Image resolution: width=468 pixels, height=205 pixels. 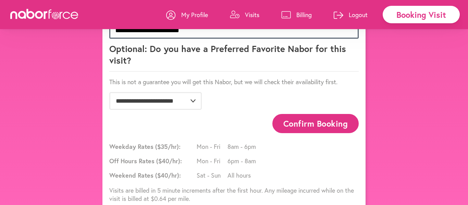 I want to click on p: This is not a guarantee you will get this Nabor, but we will check their availability first., so click(x=234, y=82).